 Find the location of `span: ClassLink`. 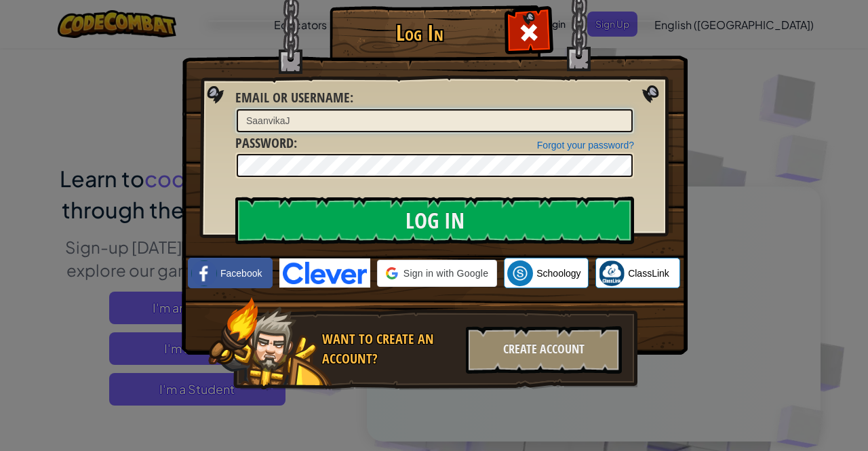

span: ClassLink is located at coordinates (648, 273).